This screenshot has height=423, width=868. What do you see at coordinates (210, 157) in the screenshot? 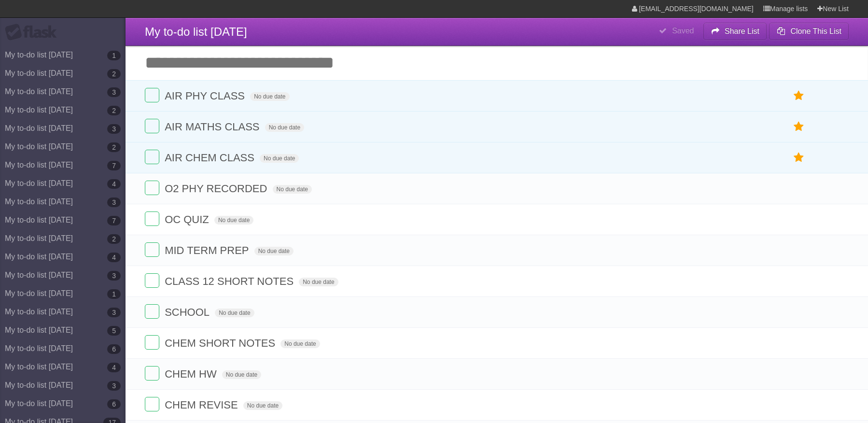
I see `span: AIR CHEM CLASS` at bounding box center [210, 157].